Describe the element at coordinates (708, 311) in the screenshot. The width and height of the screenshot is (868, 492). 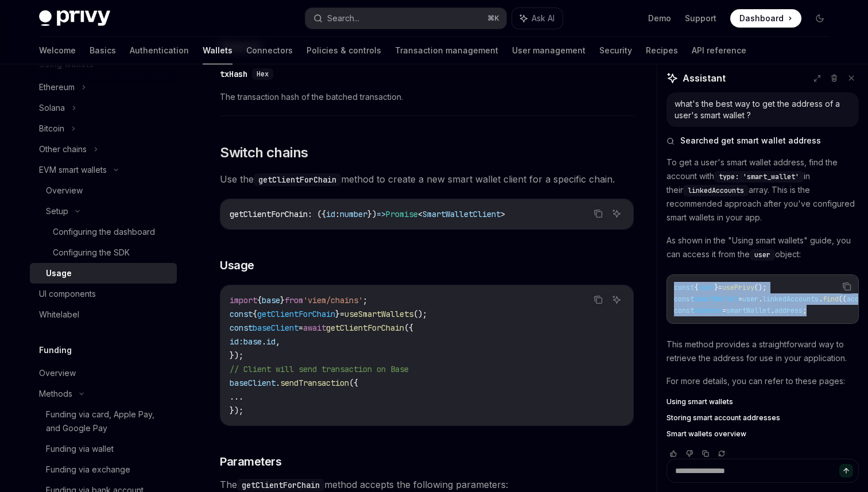
I see `span: address` at that location.